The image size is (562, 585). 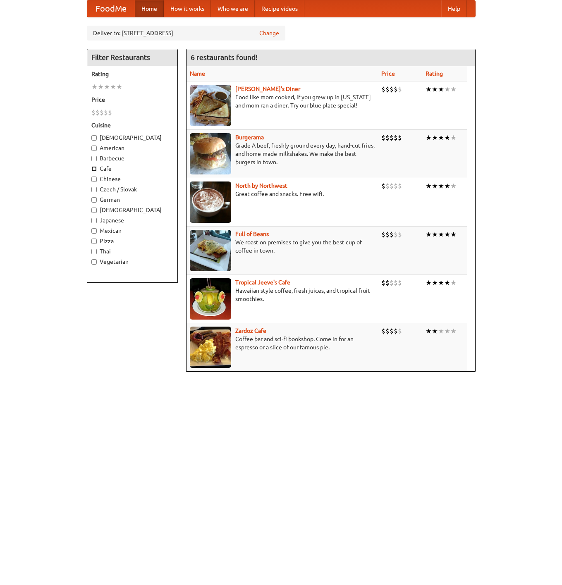 What do you see at coordinates (269, 33) in the screenshot?
I see `a: Change` at bounding box center [269, 33].